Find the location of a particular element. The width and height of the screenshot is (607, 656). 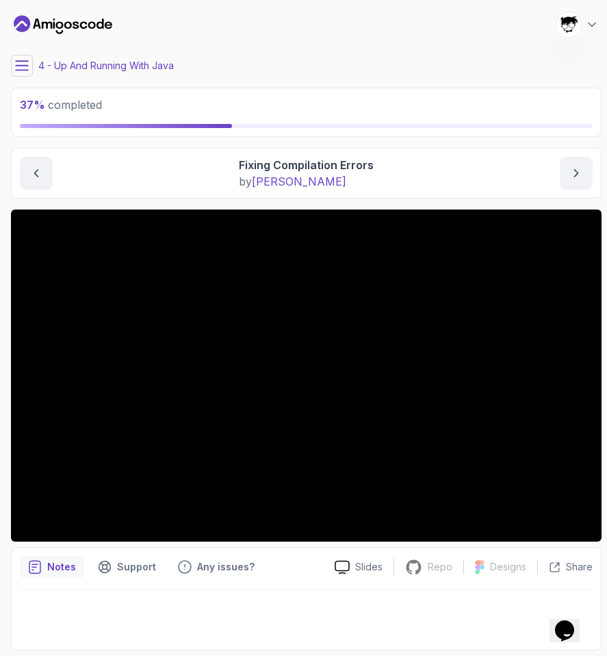

span: completed is located at coordinates (61, 105).